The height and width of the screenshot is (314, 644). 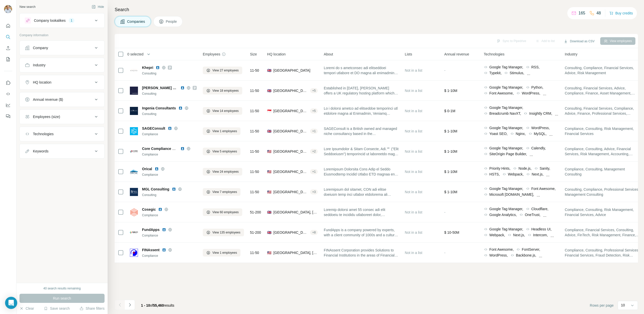 What do you see at coordinates (314, 91) in the screenshot?
I see `div: + 5` at bounding box center [314, 91].